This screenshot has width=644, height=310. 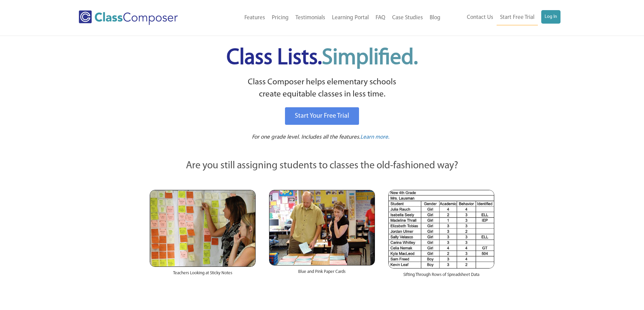 What do you see at coordinates (202, 229) in the screenshot?
I see `img: Teachers Looking at Sticky Notes` at bounding box center [202, 229].